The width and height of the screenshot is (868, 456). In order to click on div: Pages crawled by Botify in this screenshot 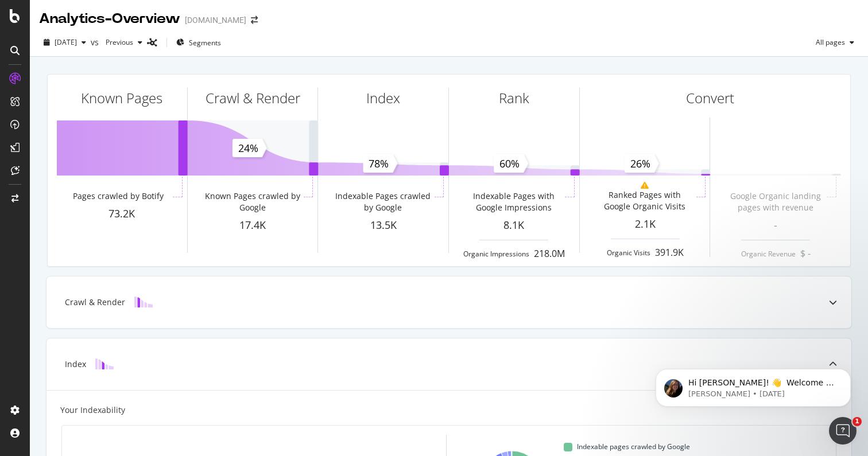, I will do `click(118, 196)`.